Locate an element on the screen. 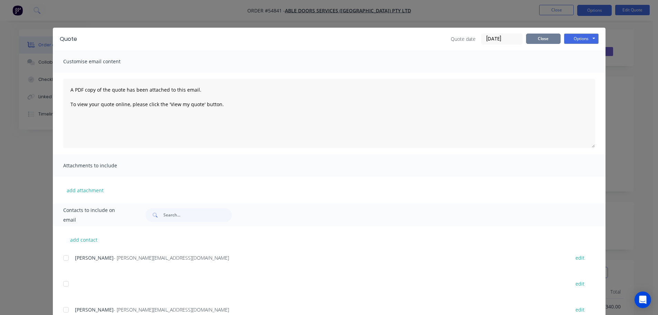  span: Contacts to include on email is located at coordinates (96, 215).